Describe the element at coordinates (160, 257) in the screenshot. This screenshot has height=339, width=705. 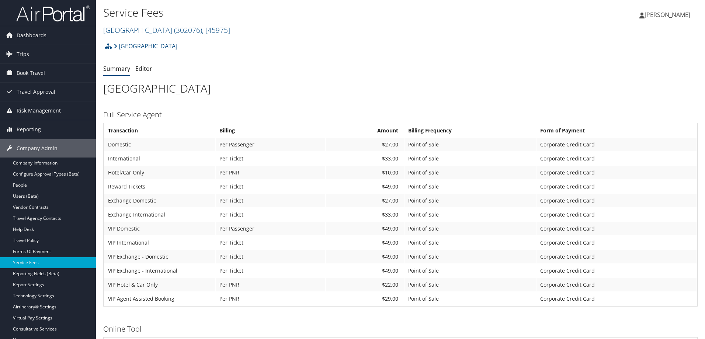
I see `td: VIP Exchange - Domestic` at that location.